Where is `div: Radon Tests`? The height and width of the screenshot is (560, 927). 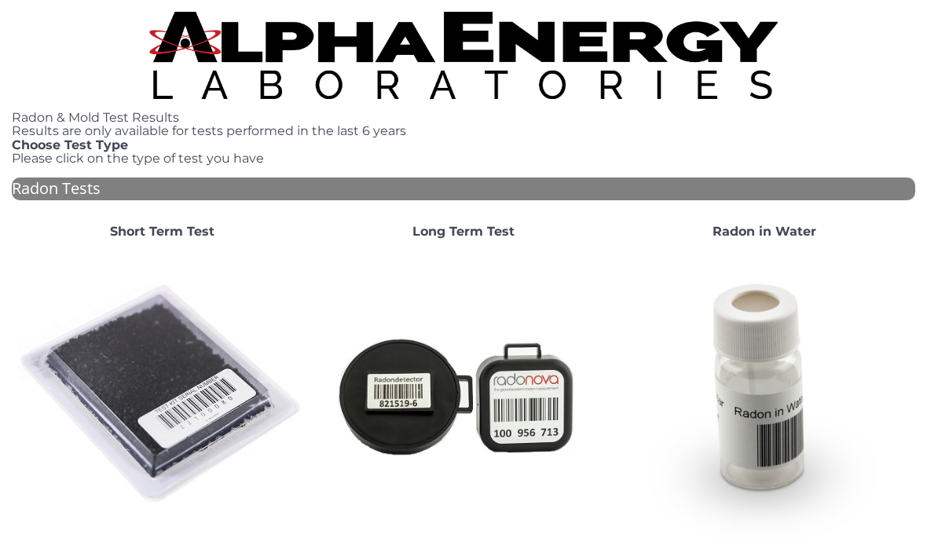
div: Radon Tests is located at coordinates (464, 188).